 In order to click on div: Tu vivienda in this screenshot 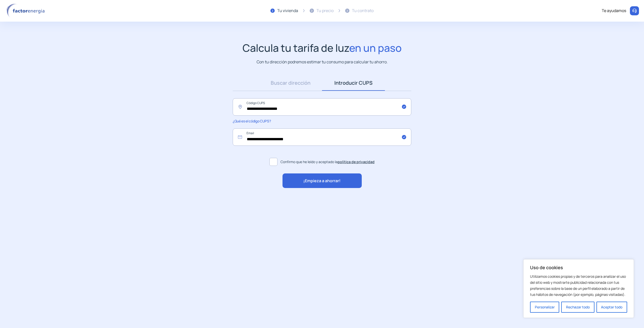, I will do `click(287, 11)`.